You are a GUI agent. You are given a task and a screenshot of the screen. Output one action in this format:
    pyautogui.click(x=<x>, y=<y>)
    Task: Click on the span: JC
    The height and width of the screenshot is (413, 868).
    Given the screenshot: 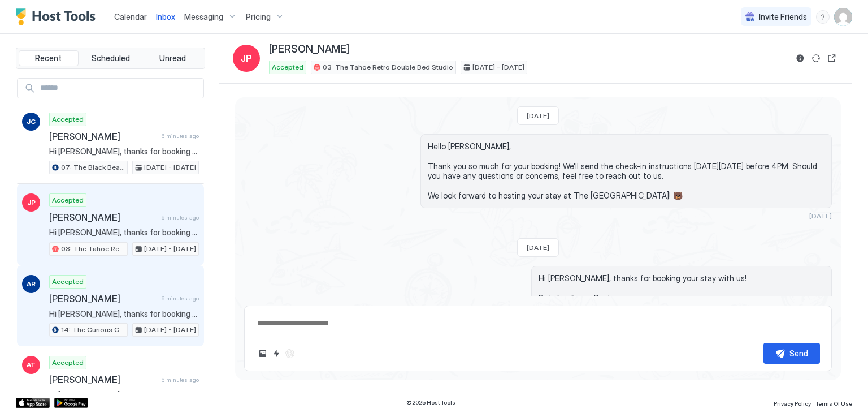 What is the action you would take?
    pyautogui.click(x=31, y=121)
    